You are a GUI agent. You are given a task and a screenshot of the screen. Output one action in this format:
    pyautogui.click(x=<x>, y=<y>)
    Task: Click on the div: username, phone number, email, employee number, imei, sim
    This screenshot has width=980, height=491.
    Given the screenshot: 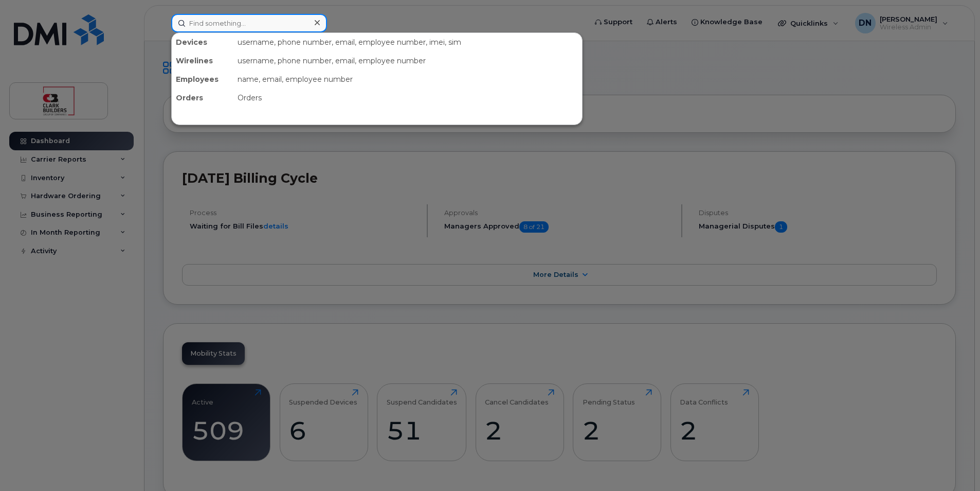 What is the action you would take?
    pyautogui.click(x=408, y=42)
    